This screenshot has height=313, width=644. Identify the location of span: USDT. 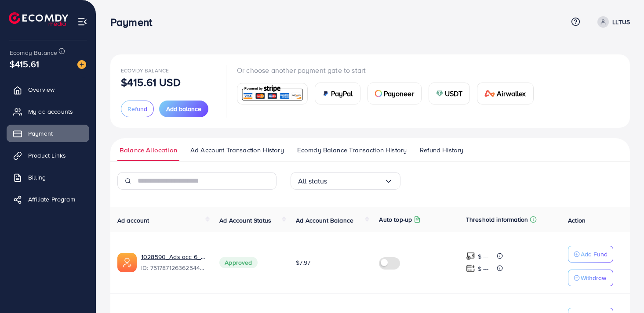
(453, 94).